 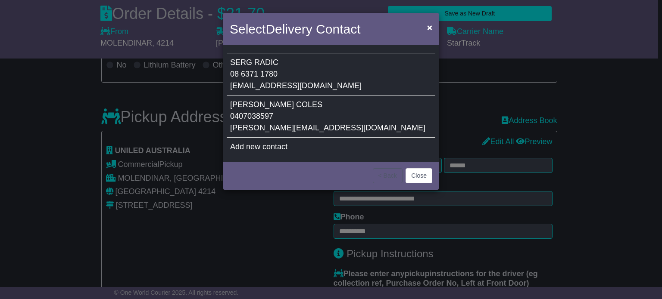 What do you see at coordinates (295, 29) in the screenshot?
I see `h4: Select` at bounding box center [295, 29].